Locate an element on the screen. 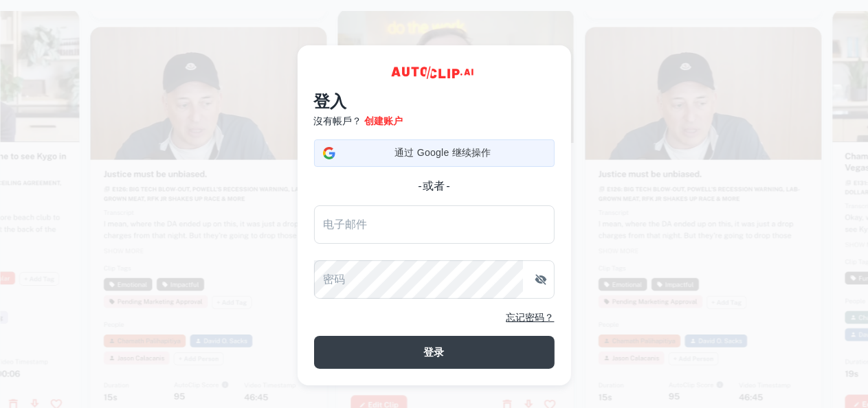  a: 创建账户 is located at coordinates (384, 121).